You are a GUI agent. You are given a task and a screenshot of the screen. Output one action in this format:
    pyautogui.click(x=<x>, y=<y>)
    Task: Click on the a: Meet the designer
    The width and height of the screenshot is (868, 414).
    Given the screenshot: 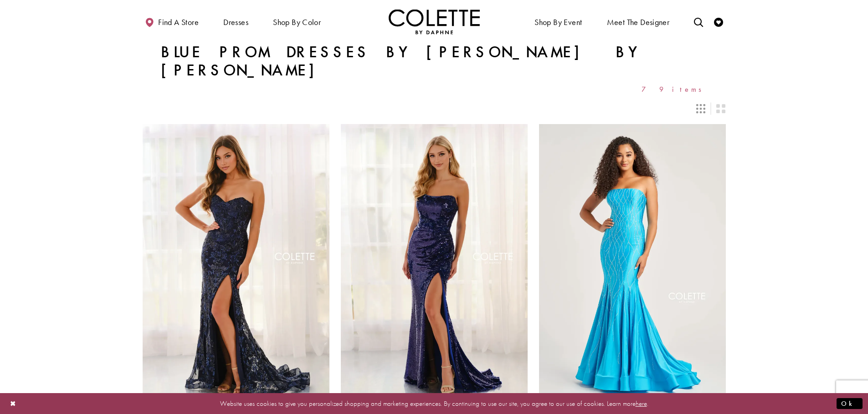 What is the action you would take?
    pyautogui.click(x=638, y=21)
    